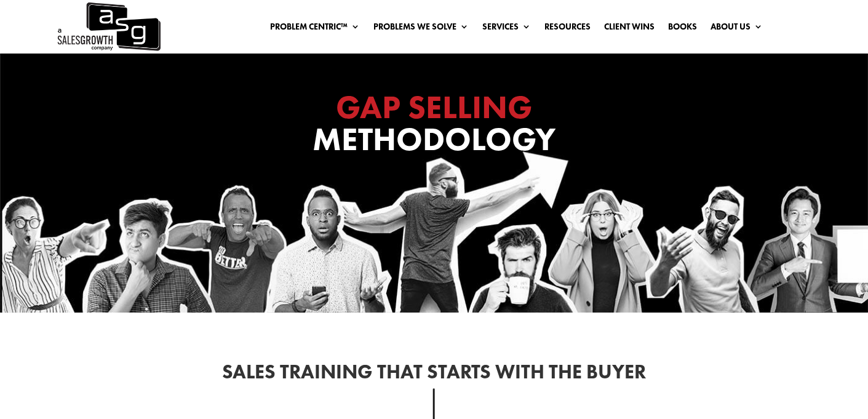 The width and height of the screenshot is (868, 419). I want to click on a: Problems We Solve, so click(420, 29).